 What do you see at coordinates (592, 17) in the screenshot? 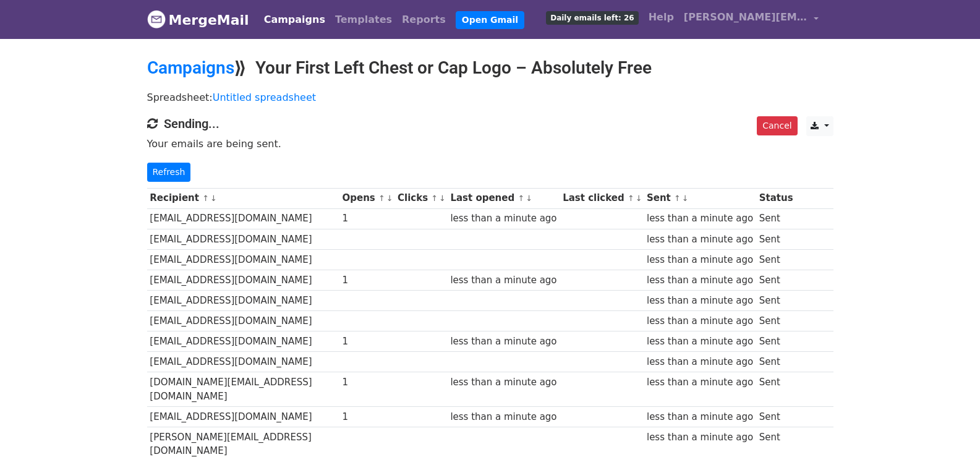
I see `a: Daily emails left: 26` at bounding box center [592, 17].